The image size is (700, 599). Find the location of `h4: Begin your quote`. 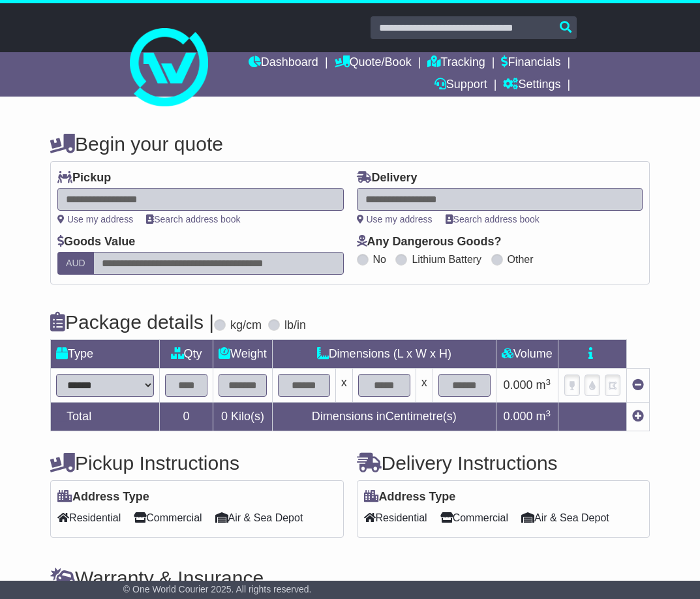

h4: Begin your quote is located at coordinates (350, 144).